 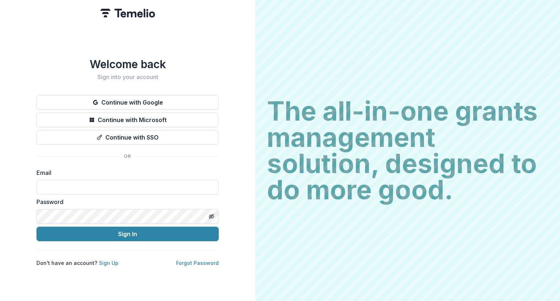 What do you see at coordinates (128, 77) in the screenshot?
I see `h2: Sign into your account` at bounding box center [128, 77].